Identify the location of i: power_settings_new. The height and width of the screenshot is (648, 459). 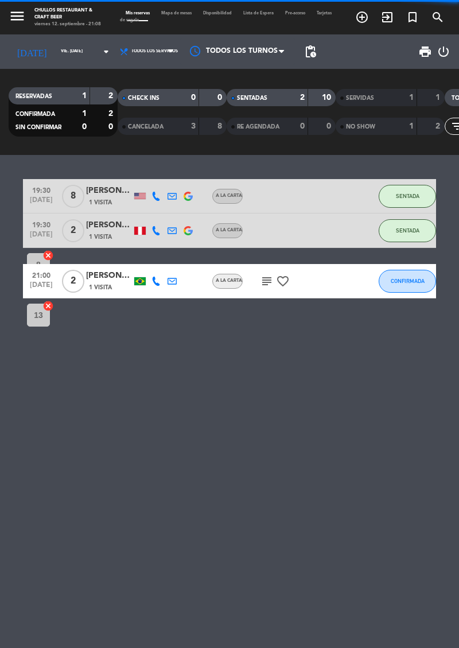
(444, 52).